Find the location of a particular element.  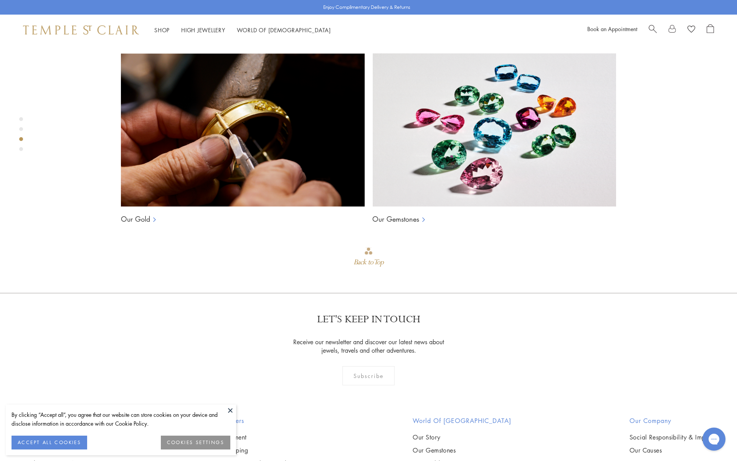

h2: Our Company is located at coordinates (672, 420).